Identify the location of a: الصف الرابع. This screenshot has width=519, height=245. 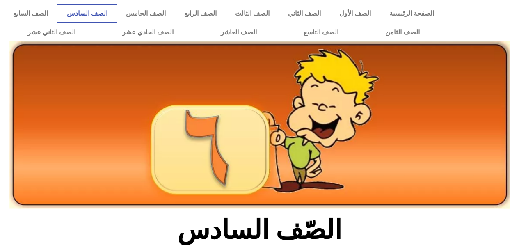
(200, 14).